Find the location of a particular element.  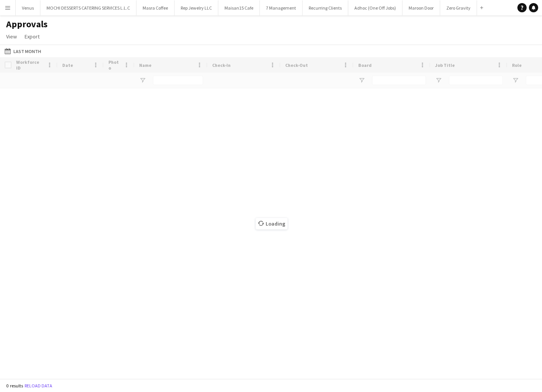

button: Venus is located at coordinates (28, 8).